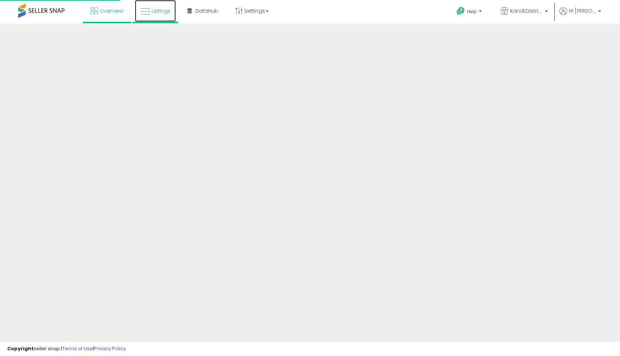 The image size is (620, 356). Describe the element at coordinates (207, 11) in the screenshot. I see `span: DataHub` at that location.